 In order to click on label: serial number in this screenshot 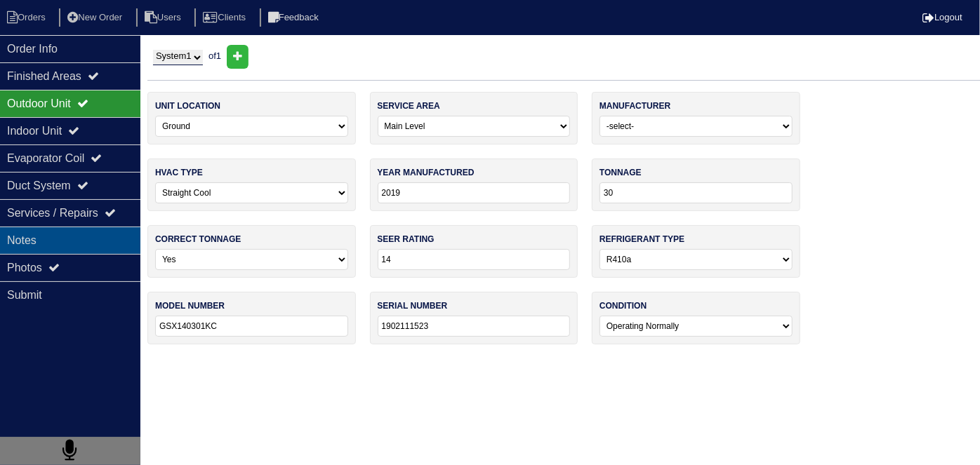, I will do `click(412, 306)`.